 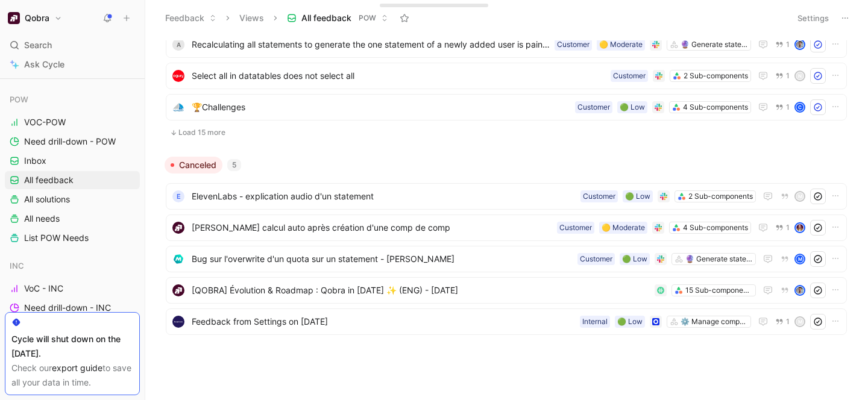 I want to click on div: C, so click(x=800, y=107).